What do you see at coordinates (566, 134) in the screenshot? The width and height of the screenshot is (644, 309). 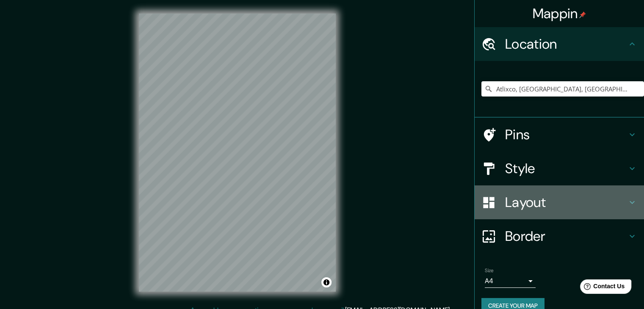 I see `h4: Pins` at bounding box center [566, 134].